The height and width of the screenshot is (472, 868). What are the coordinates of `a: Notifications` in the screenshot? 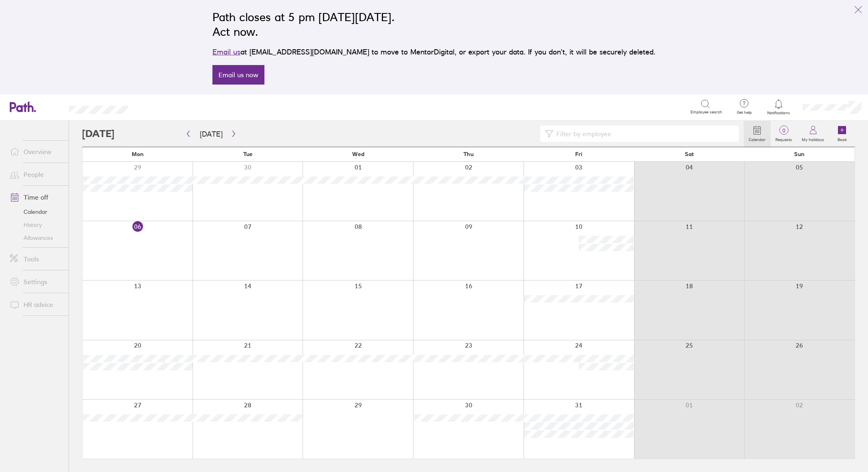 It's located at (779, 107).